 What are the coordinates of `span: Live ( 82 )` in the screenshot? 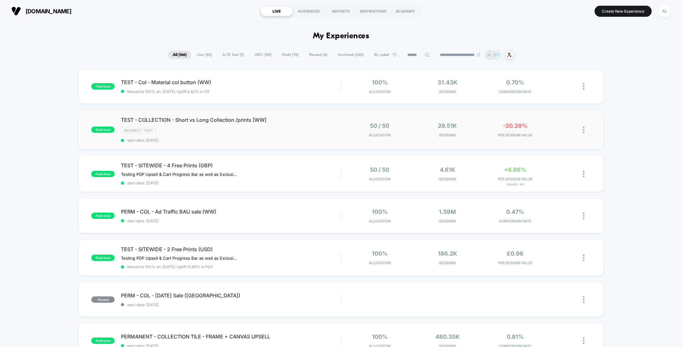 It's located at (204, 55).